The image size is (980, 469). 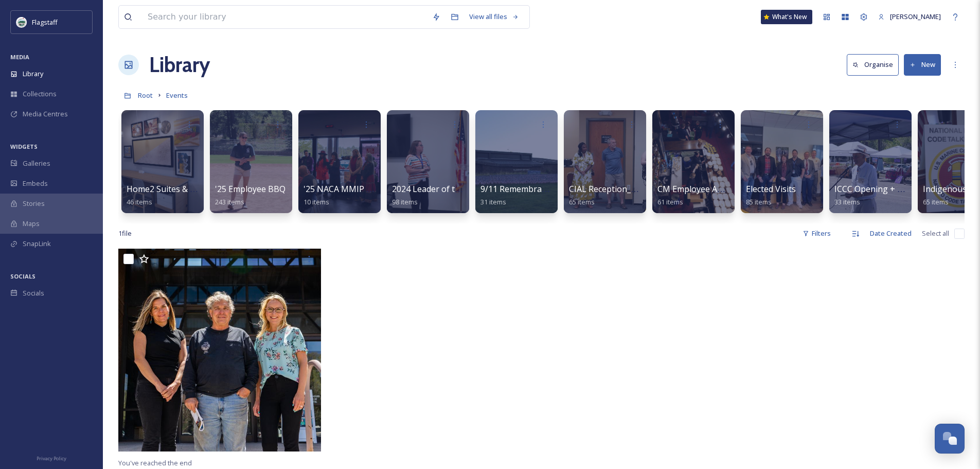 What do you see at coordinates (873, 64) in the screenshot?
I see `a: Organise` at bounding box center [873, 64].